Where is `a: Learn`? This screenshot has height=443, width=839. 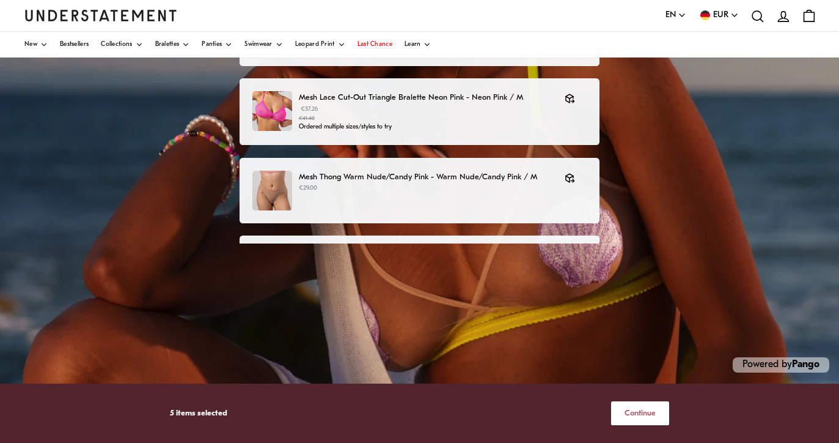
a: Learn is located at coordinates (418, 45).